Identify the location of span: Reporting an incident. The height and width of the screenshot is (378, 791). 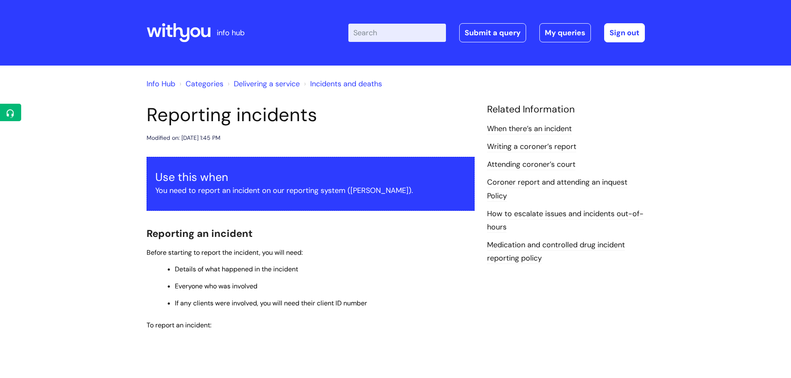
(199, 233).